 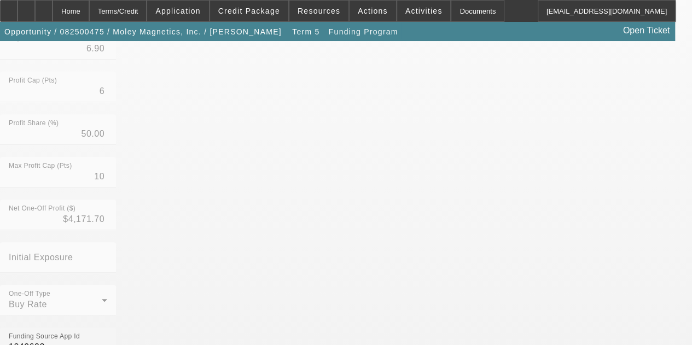 What do you see at coordinates (33, 80) in the screenshot?
I see `mat-label: Profit Cap (Pts)` at bounding box center [33, 80].